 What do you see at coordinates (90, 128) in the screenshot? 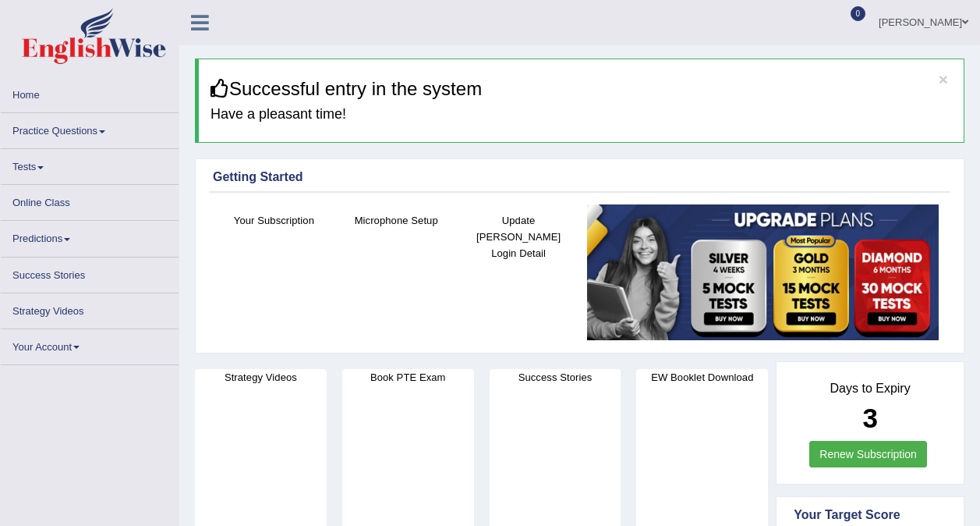
I see `a: Practice Questions` at bounding box center [90, 128].